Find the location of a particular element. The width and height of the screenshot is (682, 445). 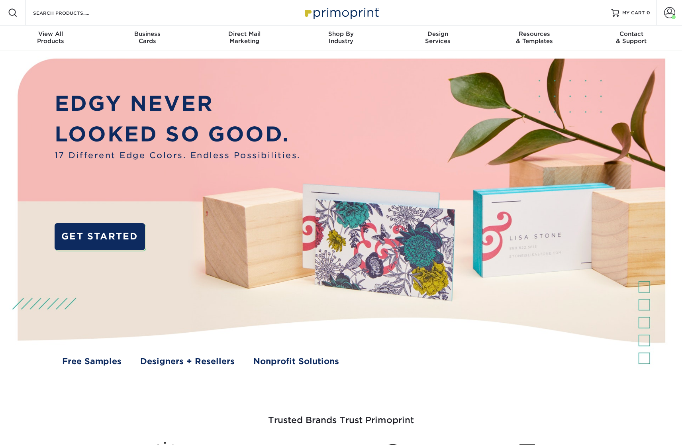

div: Cards is located at coordinates (147, 37).